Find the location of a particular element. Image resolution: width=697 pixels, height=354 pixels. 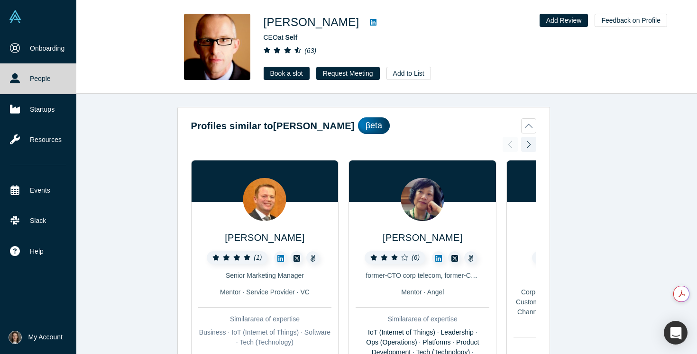

button: My Account is located at coordinates (36, 338).